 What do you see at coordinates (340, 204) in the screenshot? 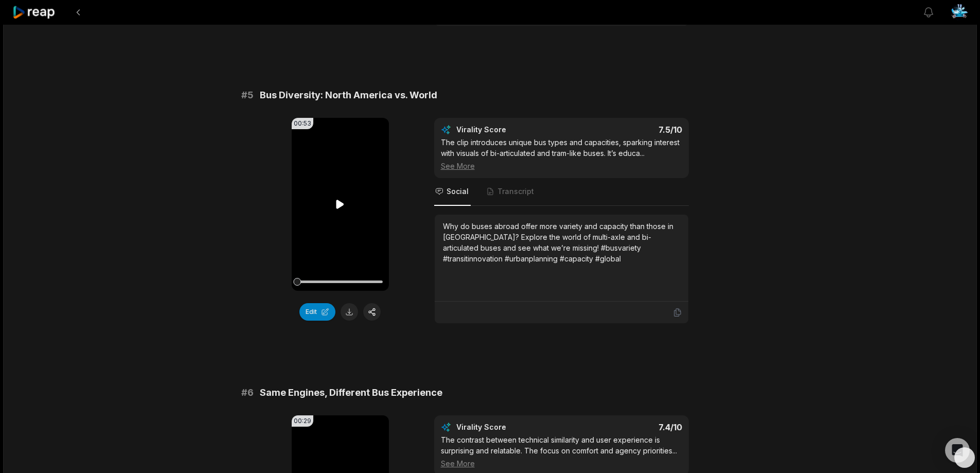
I see `video: Your browser does not support mp4 format.` at bounding box center [340, 204].